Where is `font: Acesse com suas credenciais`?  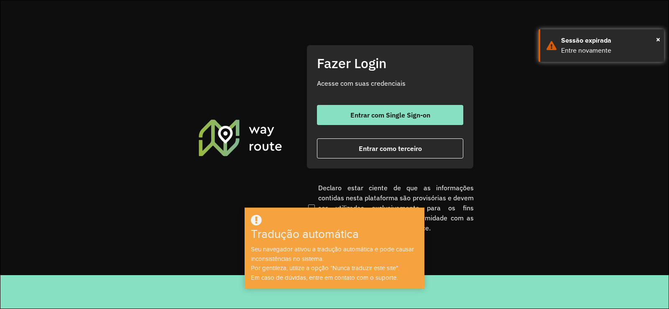
font: Acesse com suas credenciais is located at coordinates (361, 83).